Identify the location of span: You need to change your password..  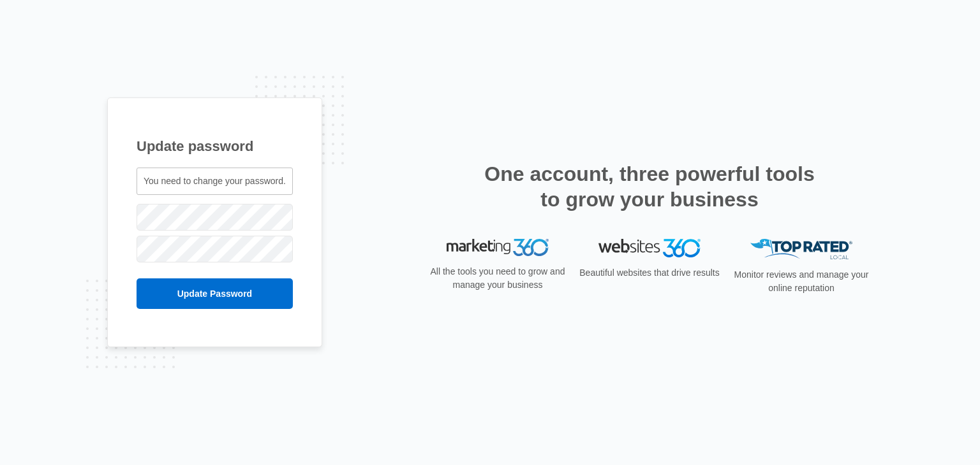
(214, 181).